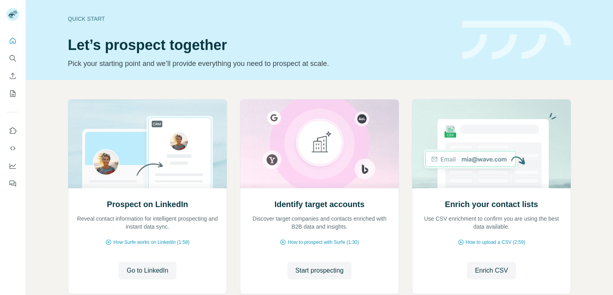 The image size is (613, 295). Describe the element at coordinates (147, 204) in the screenshot. I see `h2: Prospect on LinkedIn` at that location.